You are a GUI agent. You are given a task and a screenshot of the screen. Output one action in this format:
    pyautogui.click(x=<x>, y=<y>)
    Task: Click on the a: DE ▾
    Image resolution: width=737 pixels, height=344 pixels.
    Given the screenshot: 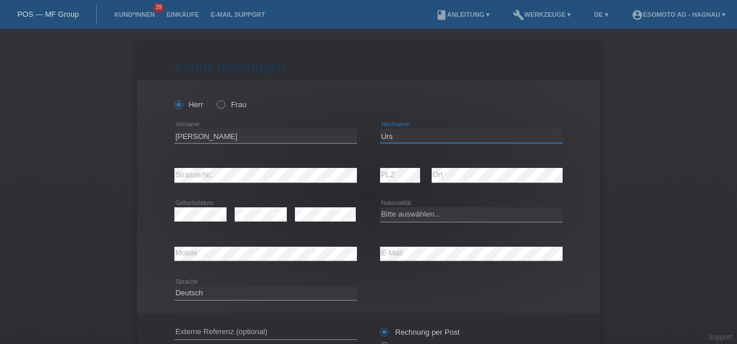 What is the action you would take?
    pyautogui.click(x=601, y=14)
    